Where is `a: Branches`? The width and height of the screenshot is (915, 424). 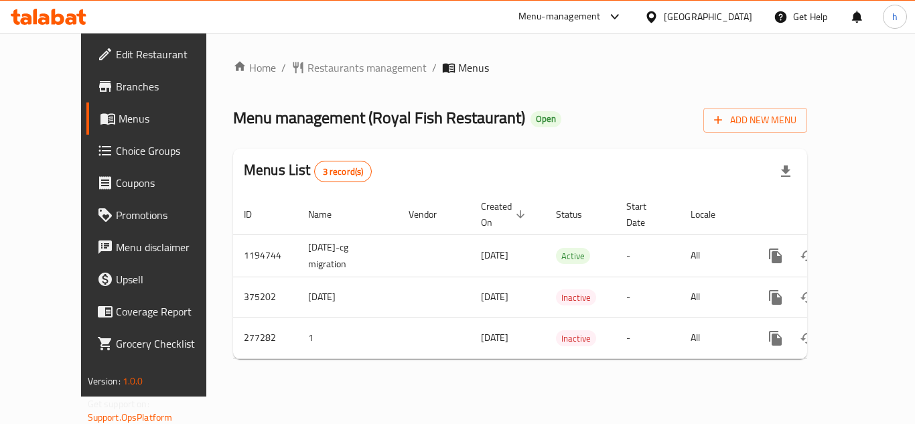 a: Branches is located at coordinates (160, 86).